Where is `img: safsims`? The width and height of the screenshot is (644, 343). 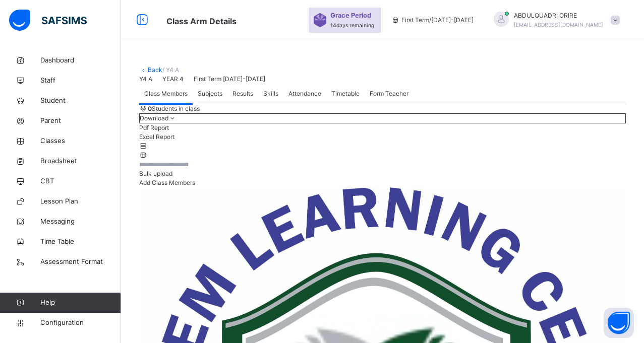
img: safsims is located at coordinates (48, 20).